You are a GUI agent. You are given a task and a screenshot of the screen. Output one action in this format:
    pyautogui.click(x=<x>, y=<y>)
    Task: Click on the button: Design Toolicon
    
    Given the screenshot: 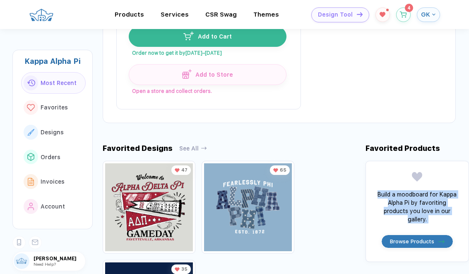 What is the action you would take?
    pyautogui.click(x=340, y=15)
    